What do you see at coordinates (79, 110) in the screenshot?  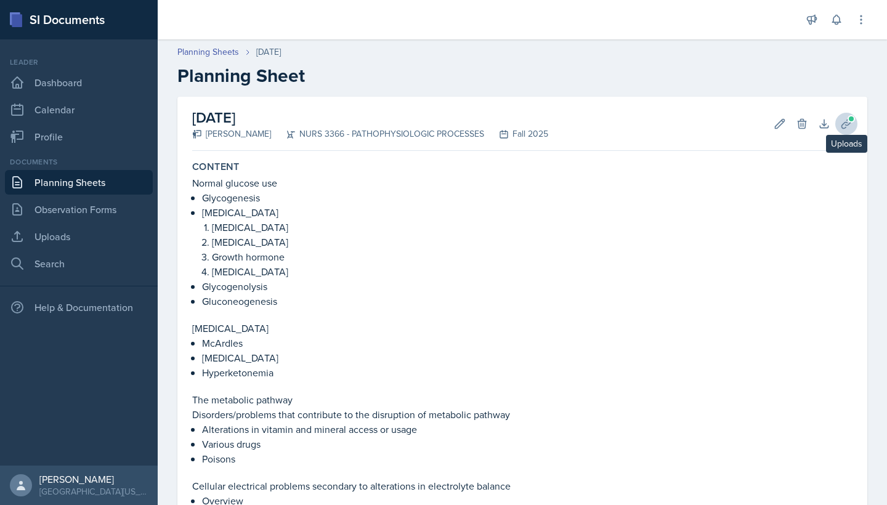 I see `a: Calendar` at bounding box center [79, 110].